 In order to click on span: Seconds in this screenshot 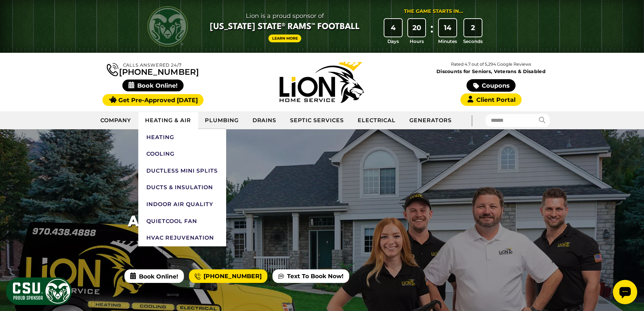, I will do `click(473, 41)`.